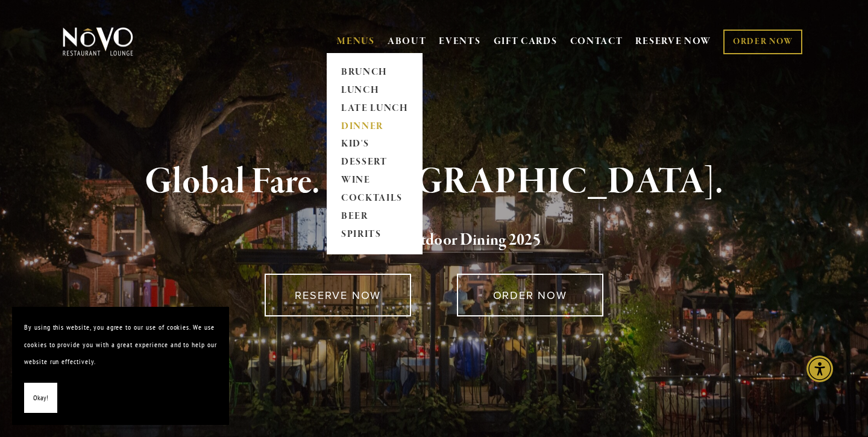 The height and width of the screenshot is (437, 868). I want to click on a: GIFT CARDS, so click(526, 41).